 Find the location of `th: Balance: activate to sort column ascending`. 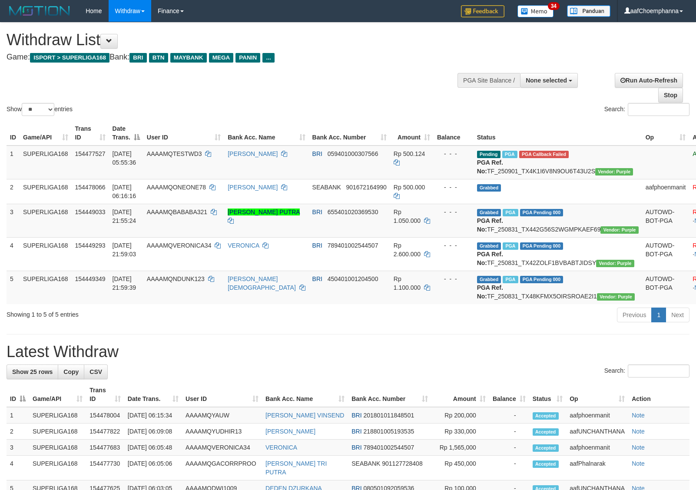

th: Balance: activate to sort column ascending is located at coordinates (509, 394).